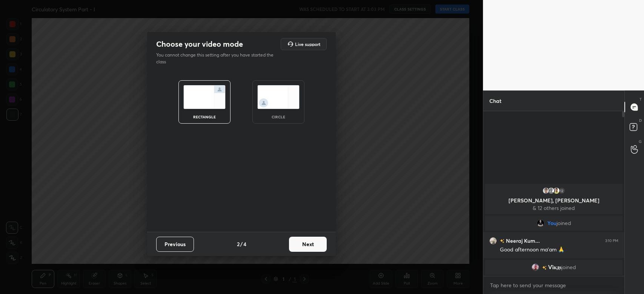 Image resolution: width=644 pixels, height=294 pixels. Describe the element at coordinates (217, 59) in the screenshot. I see `p: You cannot change this setting after you have started the class` at that location.